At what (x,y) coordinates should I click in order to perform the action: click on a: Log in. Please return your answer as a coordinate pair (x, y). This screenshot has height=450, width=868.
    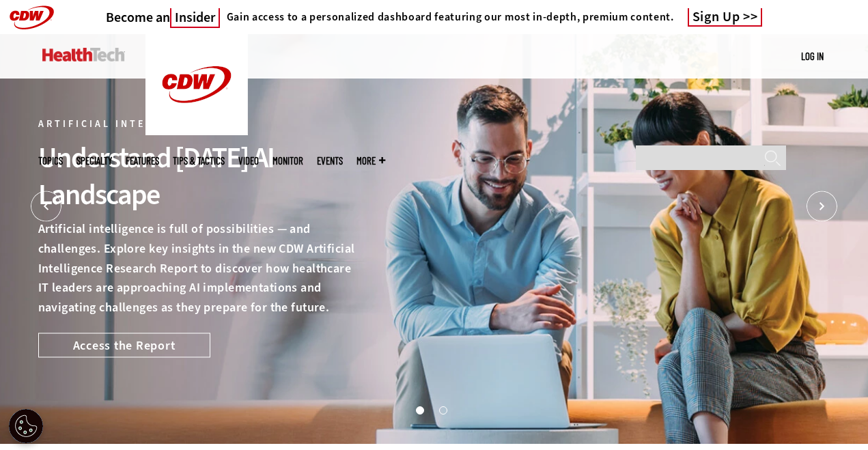
    Looking at the image, I should click on (812, 56).